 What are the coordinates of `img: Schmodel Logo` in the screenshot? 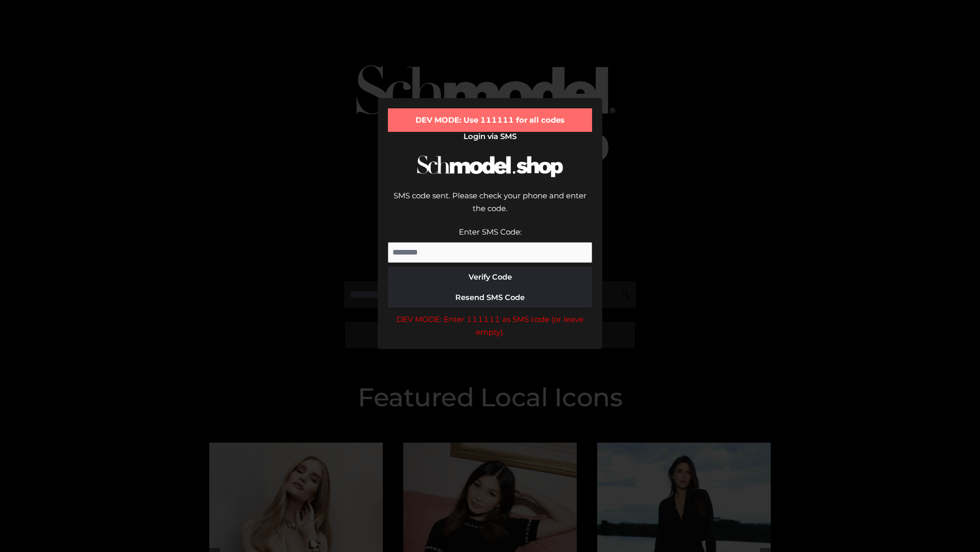 It's located at (490, 166).